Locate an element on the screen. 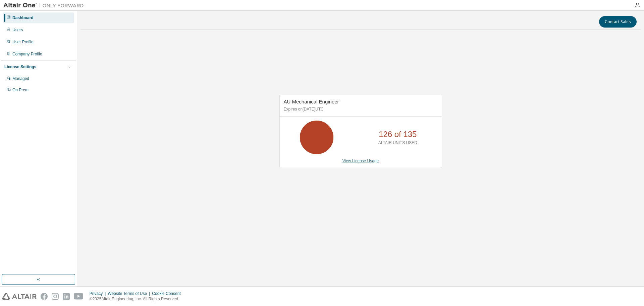  div: Cookie Consent is located at coordinates (168, 293).